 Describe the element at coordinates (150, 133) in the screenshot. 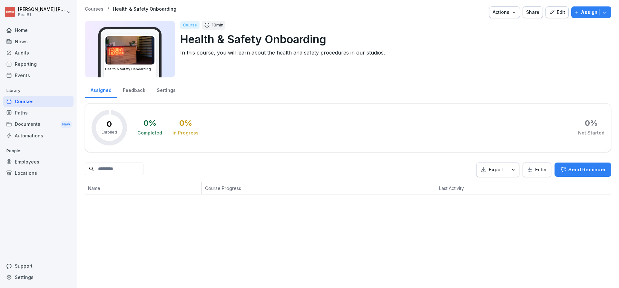

I see `div: Completed` at that location.